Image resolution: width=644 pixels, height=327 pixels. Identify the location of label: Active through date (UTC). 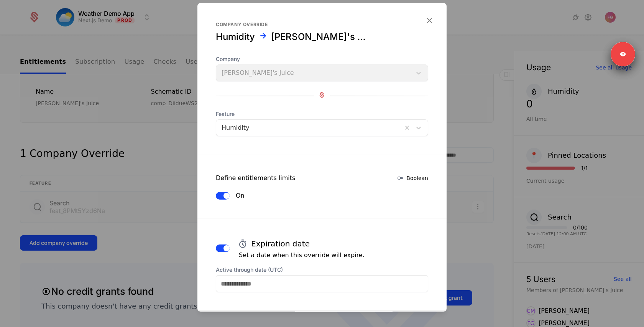
(322, 270).